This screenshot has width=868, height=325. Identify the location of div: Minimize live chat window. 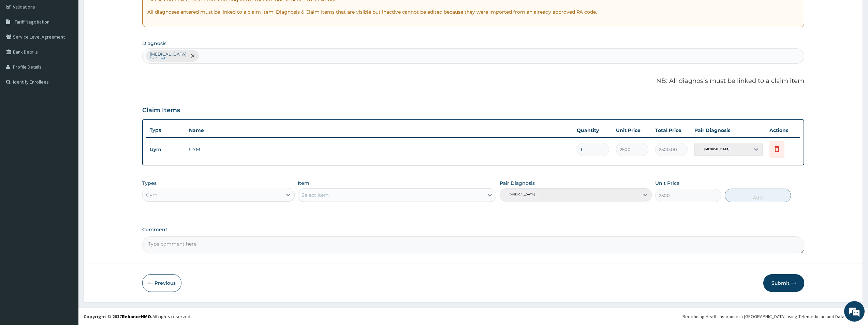
(120, 12).